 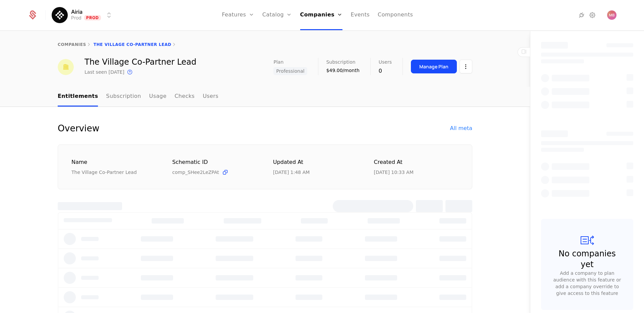 I want to click on span: Subscription, so click(x=341, y=62).